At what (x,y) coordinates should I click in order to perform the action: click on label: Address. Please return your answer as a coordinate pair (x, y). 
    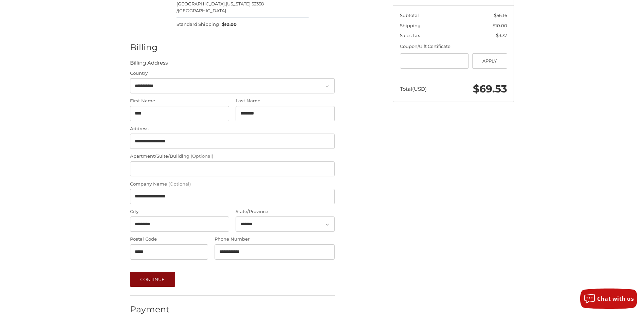
    Looking at the image, I should click on (232, 129).